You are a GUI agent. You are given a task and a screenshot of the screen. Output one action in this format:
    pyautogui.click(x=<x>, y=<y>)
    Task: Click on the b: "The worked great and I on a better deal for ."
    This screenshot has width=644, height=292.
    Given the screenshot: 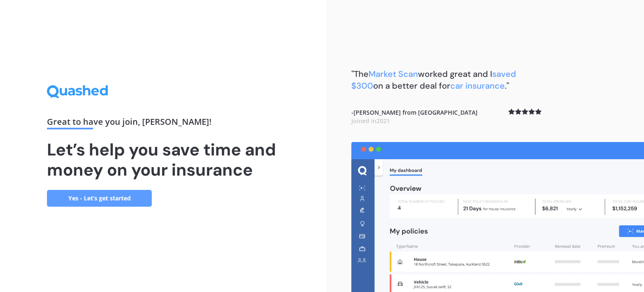 What is the action you would take?
    pyautogui.click(x=434, y=80)
    